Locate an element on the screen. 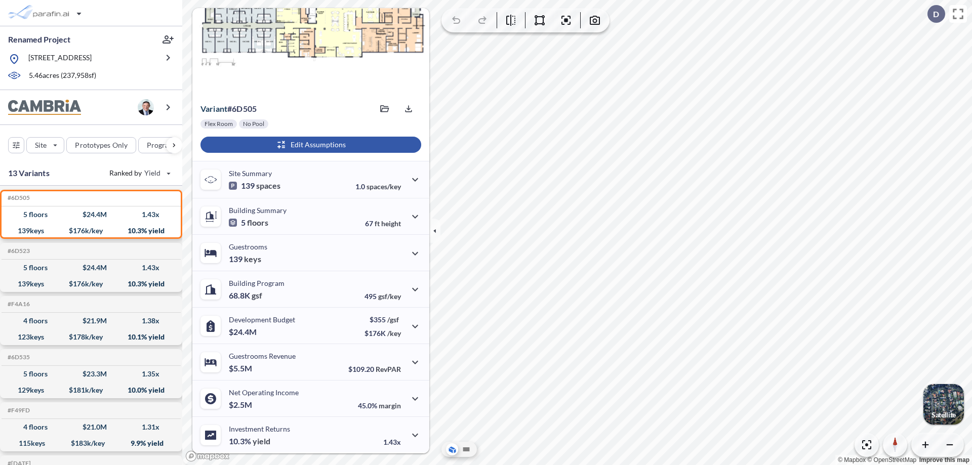 The image size is (972, 465). p: $2.5M is located at coordinates (241, 405).